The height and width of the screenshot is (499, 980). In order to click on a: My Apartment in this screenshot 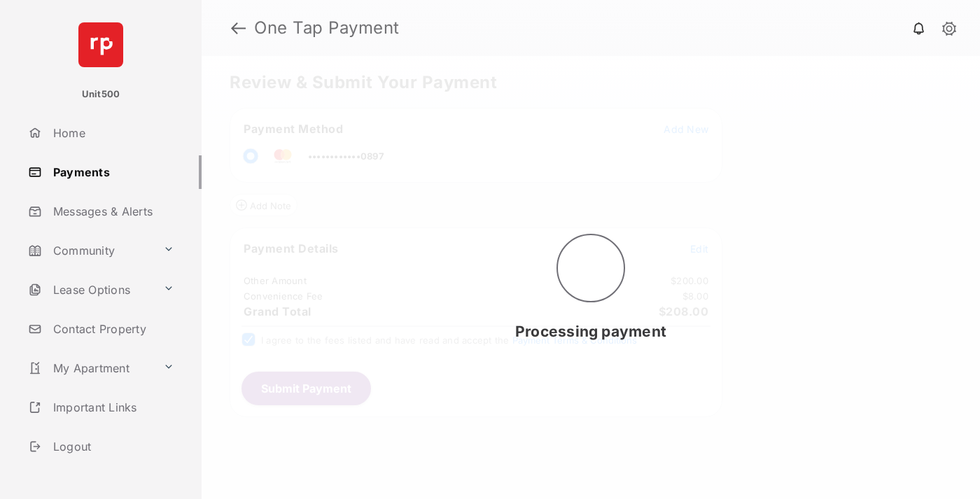, I will do `click(89, 369)`.